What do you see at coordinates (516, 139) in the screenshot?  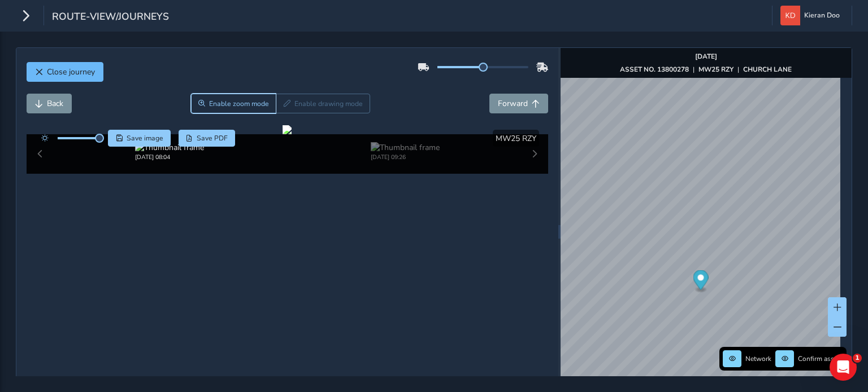 I see `span: MW25 RZY` at bounding box center [516, 139].